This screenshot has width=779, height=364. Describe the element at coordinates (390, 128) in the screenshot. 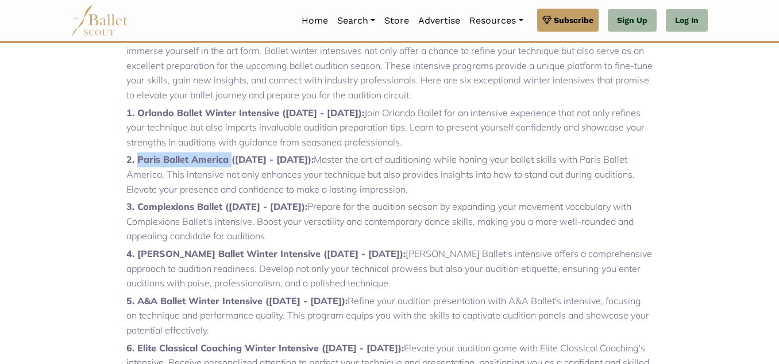

I see `p: Join Orlando Ballet for an intensive experience that not only refines your technique but also imp...` at that location.